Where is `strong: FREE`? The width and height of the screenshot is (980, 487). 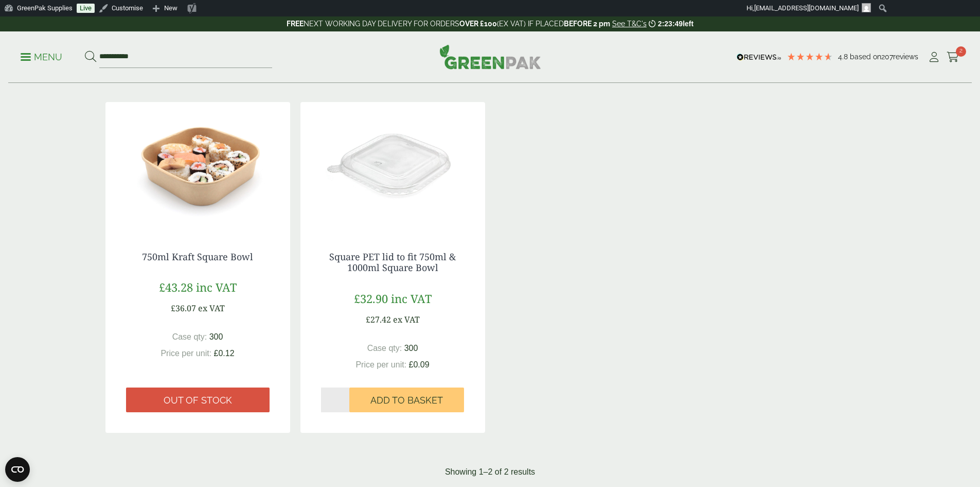
strong: FREE is located at coordinates (294, 23).